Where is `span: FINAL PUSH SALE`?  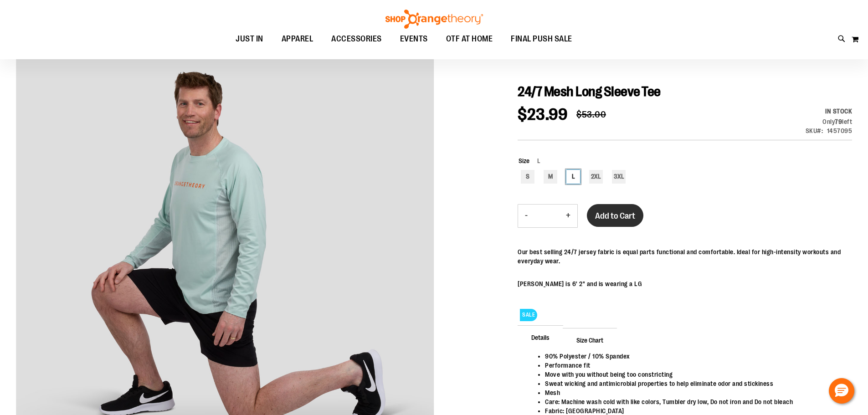 span: FINAL PUSH SALE is located at coordinates (542, 39).